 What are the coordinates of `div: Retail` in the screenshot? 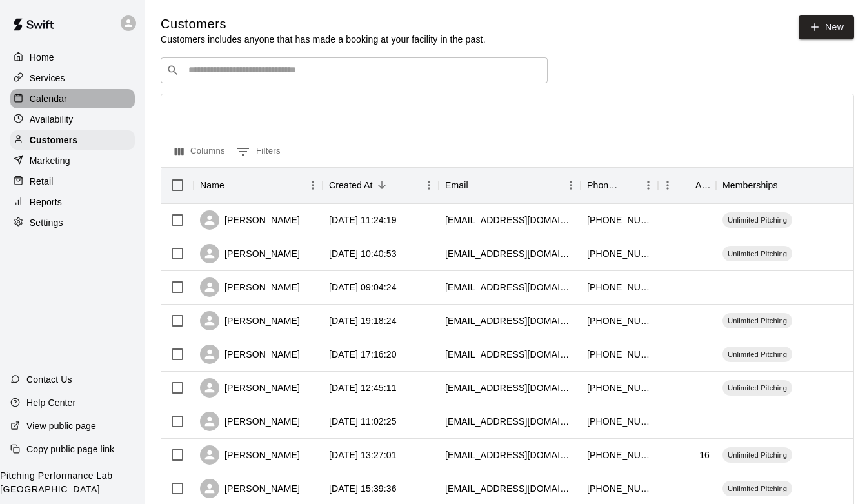 It's located at (72, 181).